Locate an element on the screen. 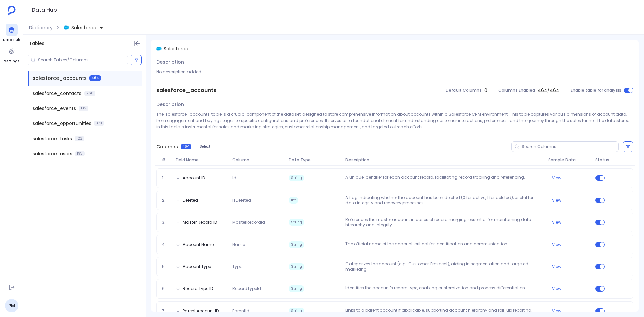 The height and width of the screenshot is (317, 644). span: Columns Enabled is located at coordinates (517, 90).